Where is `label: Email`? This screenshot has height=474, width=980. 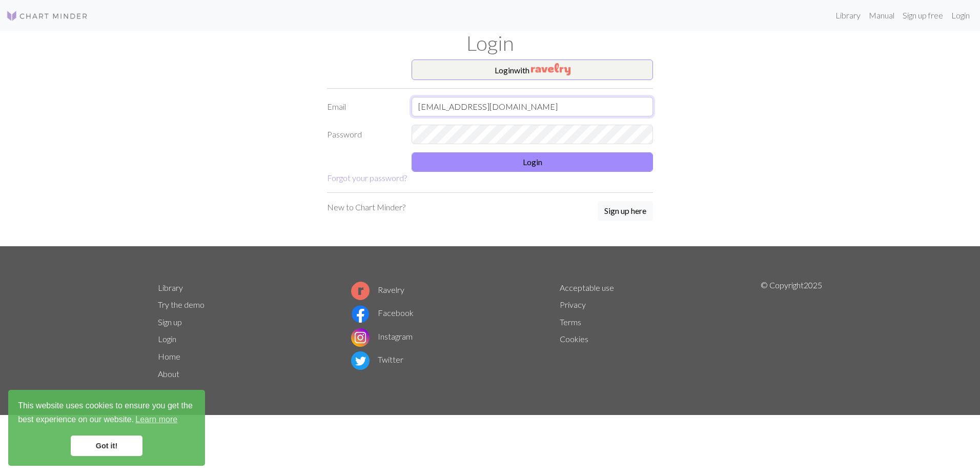 label: Email is located at coordinates (363, 106).